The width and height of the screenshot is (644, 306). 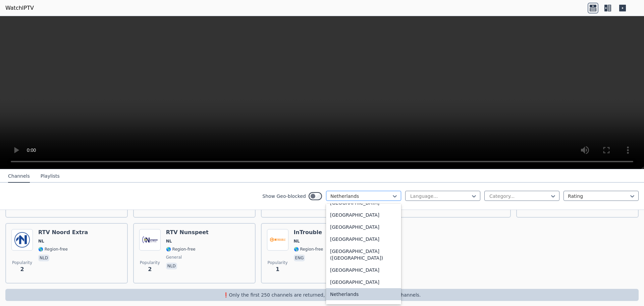 I want to click on div: Netherlands, so click(x=363, y=294).